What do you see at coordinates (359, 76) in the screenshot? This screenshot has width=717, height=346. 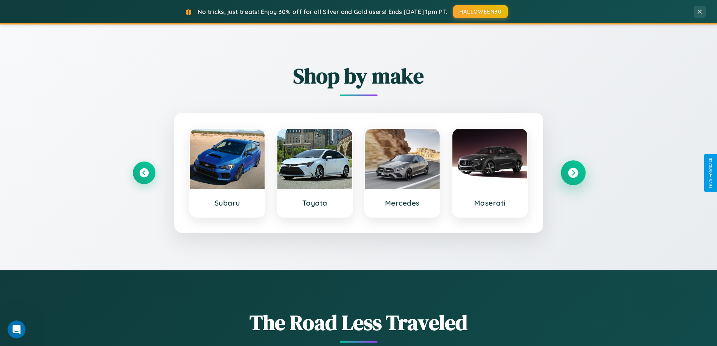 I see `h2: Shop by make` at bounding box center [359, 76].